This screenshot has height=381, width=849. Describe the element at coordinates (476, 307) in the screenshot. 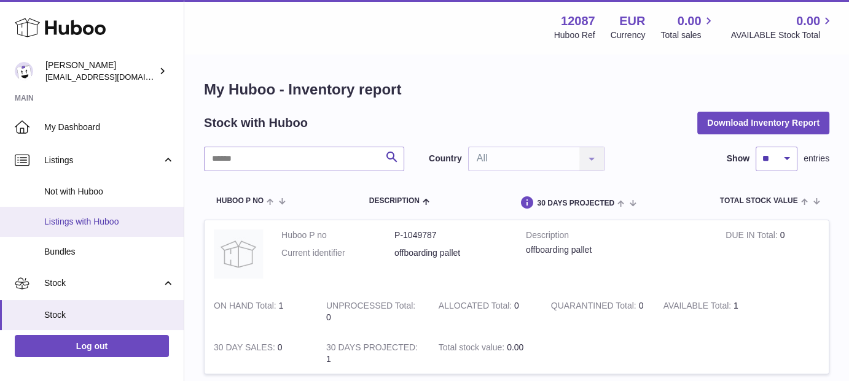

I see `strong: ALLOCATED Total` at that location.